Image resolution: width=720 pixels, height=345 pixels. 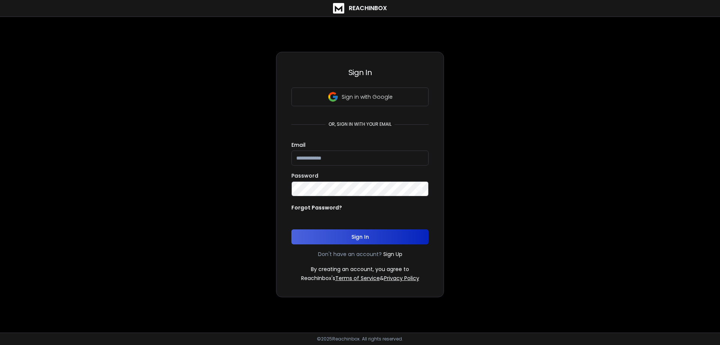 I want to click on p: ReachInbox's &, so click(x=360, y=278).